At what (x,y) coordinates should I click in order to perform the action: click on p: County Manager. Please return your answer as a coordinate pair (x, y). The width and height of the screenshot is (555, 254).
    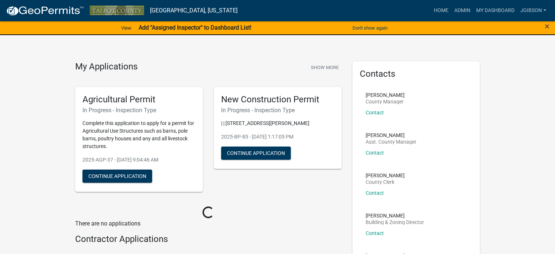
    Looking at the image, I should click on (385, 102).